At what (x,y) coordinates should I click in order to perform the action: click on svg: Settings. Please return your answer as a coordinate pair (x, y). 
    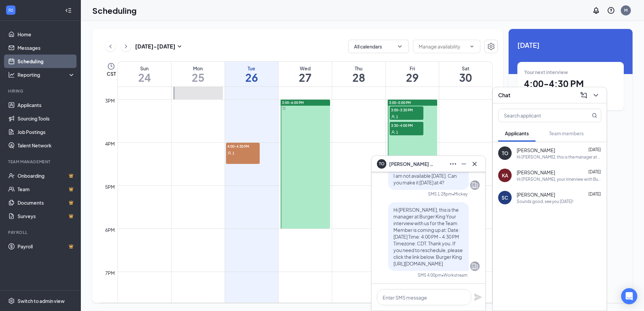
    Looking at the image, I should click on (11, 300).